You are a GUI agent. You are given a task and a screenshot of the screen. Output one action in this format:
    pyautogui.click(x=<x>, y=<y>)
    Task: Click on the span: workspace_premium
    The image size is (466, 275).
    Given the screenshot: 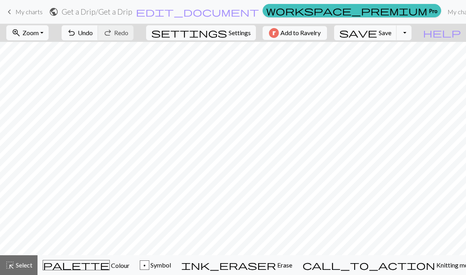 What is the action you would take?
    pyautogui.click(x=347, y=11)
    